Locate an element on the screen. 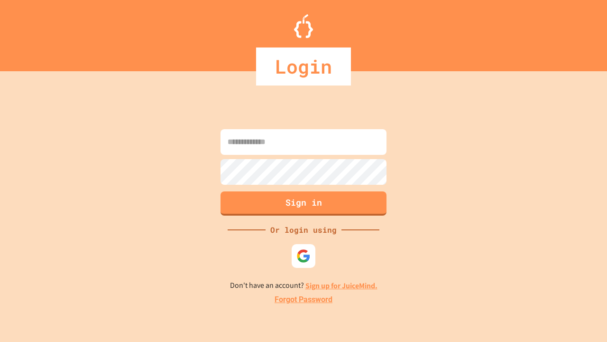 This screenshot has height=342, width=607. a: Sign up for JuiceMind. is located at coordinates (342, 285).